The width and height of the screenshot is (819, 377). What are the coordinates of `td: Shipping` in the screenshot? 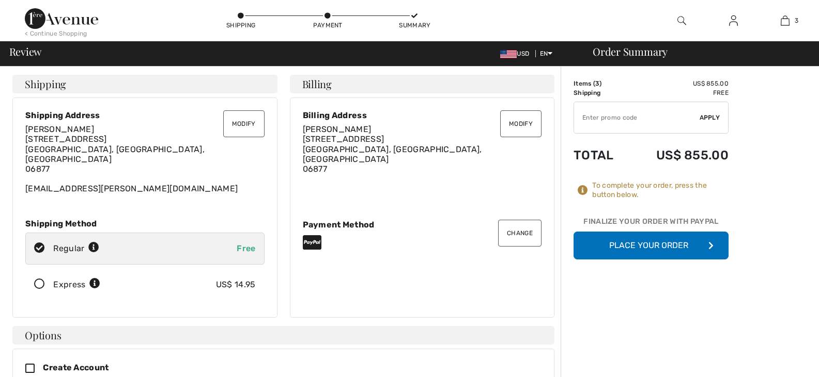 It's located at (601, 93).